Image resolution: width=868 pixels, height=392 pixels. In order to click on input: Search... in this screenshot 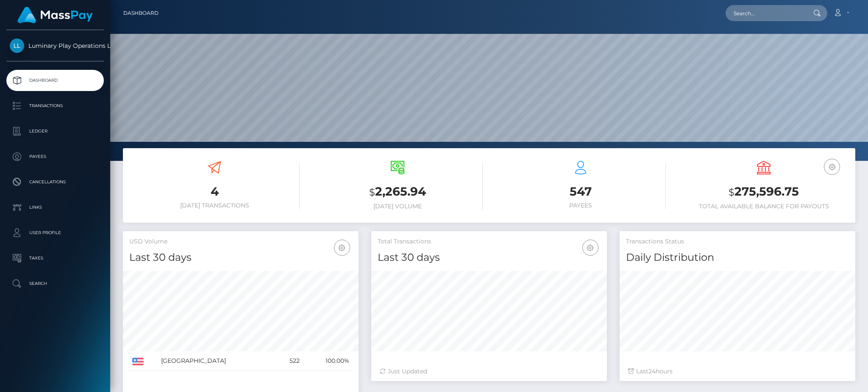, I will do `click(765, 13)`.